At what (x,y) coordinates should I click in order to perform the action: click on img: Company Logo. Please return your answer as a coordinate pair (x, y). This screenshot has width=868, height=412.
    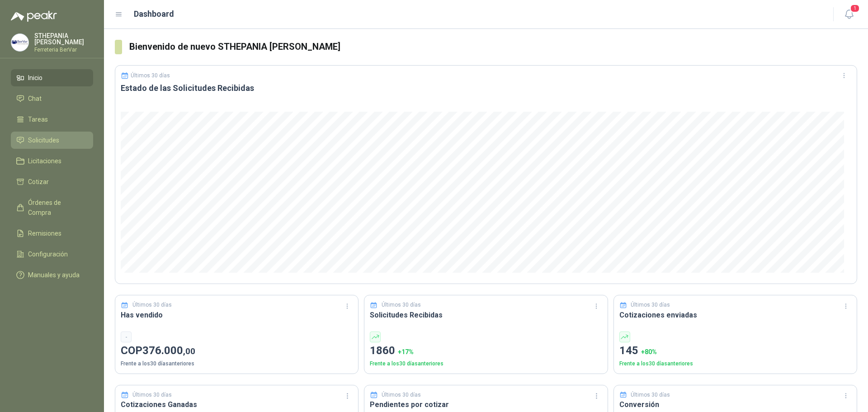
    Looking at the image, I should click on (20, 43).